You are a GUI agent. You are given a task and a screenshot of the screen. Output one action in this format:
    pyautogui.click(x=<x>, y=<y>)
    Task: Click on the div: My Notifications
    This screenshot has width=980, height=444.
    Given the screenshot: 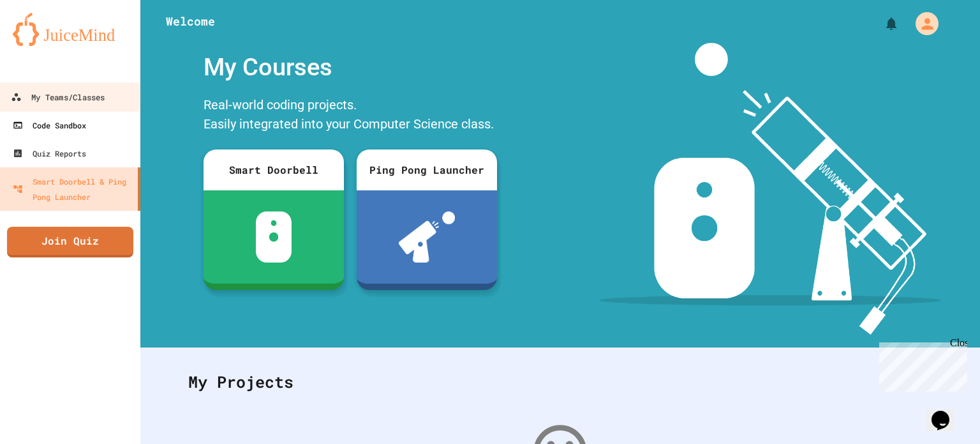 What is the action you would take?
    pyautogui.click(x=881, y=24)
    